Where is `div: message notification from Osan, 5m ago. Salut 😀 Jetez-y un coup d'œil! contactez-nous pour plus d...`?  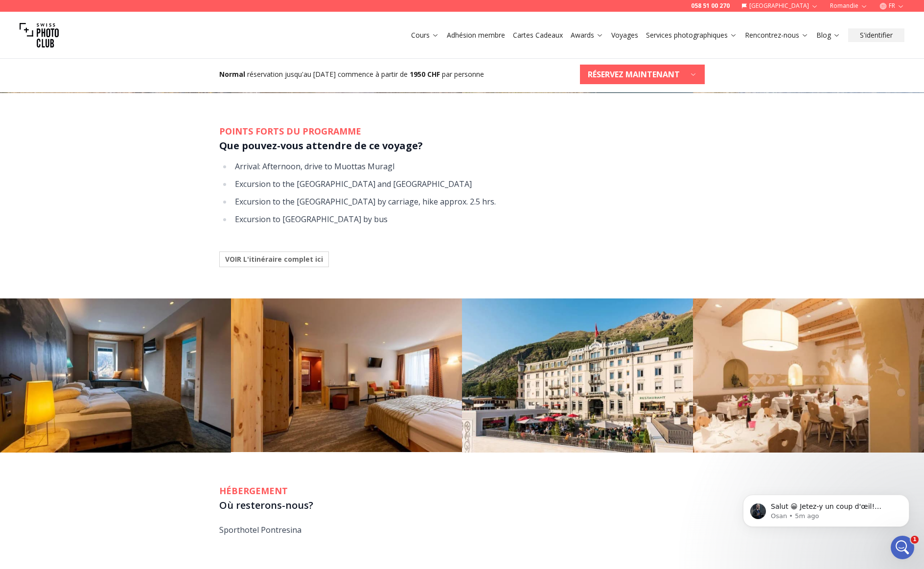
div: message notification from Osan, 5m ago. Salut 😀 Jetez-y un coup d'œil! contactez-nous pour plus d... is located at coordinates (98, 37).